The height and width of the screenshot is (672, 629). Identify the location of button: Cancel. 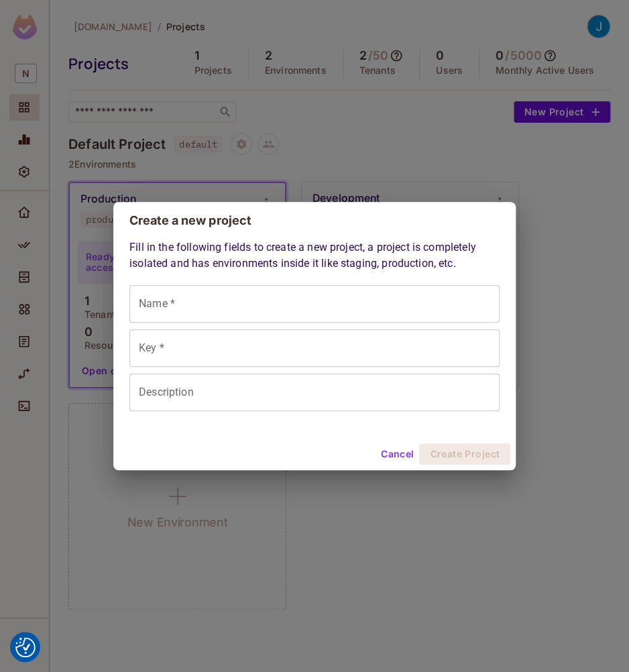
(397, 454).